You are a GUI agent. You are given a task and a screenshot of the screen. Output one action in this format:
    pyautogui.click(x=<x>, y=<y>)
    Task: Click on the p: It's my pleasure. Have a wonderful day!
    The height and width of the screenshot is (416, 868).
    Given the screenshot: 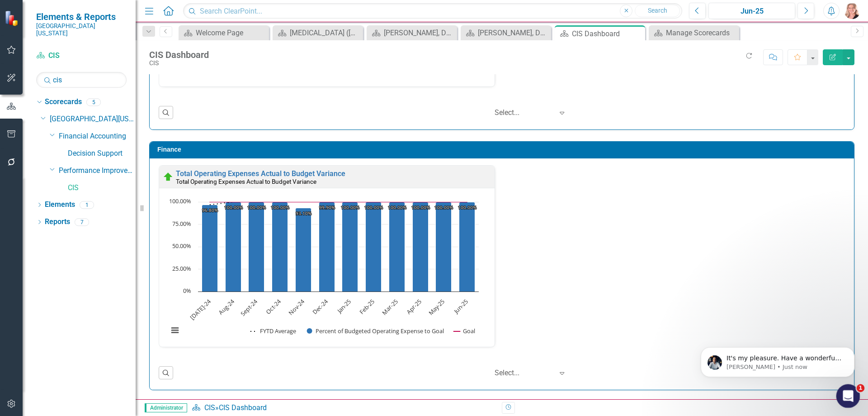 What is the action you would take?
    pyautogui.click(x=98, y=31)
    